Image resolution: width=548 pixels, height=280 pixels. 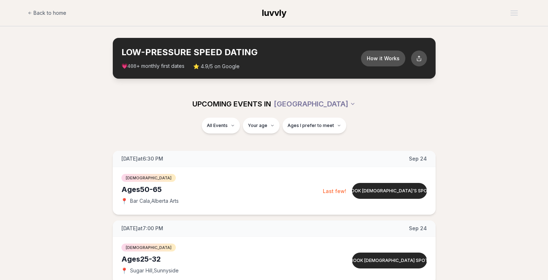 I want to click on span: ⭐ 4.9/5 on Google, so click(x=216, y=66).